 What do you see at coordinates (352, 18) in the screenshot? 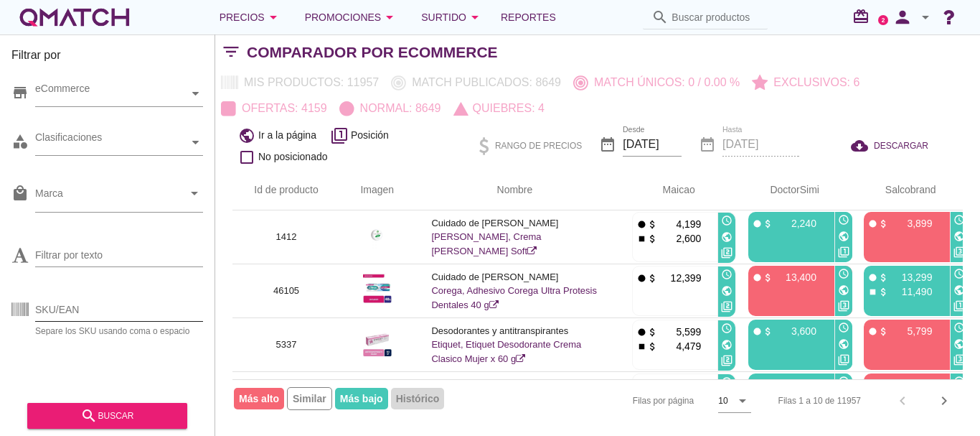
I see `button: Promociones` at bounding box center [352, 18].